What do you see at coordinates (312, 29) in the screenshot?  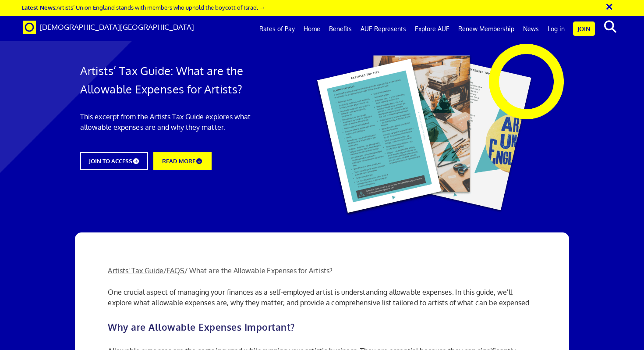 I see `a: Home` at bounding box center [312, 29].